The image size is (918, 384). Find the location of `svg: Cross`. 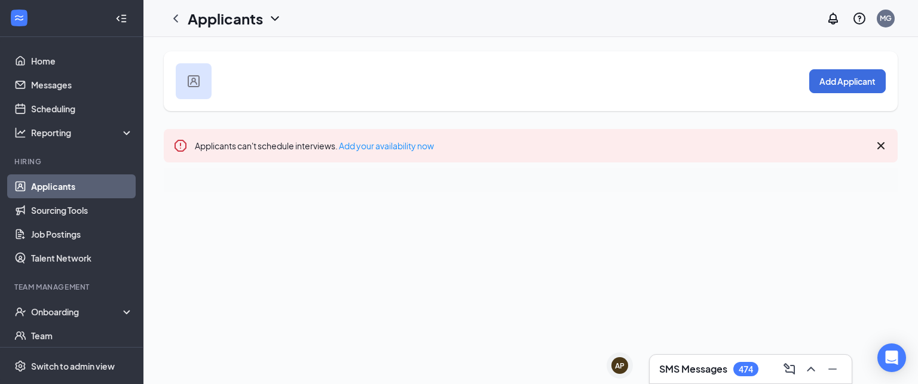

svg: Cross is located at coordinates (881, 146).